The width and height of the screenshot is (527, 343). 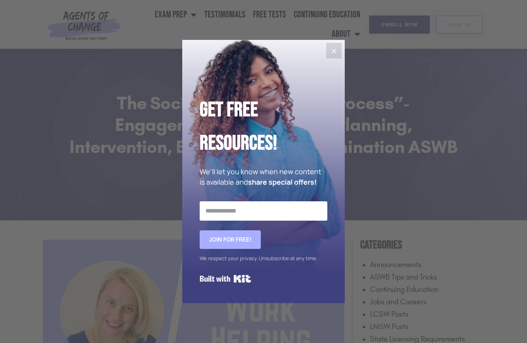 I want to click on input: Email Address, so click(x=264, y=211).